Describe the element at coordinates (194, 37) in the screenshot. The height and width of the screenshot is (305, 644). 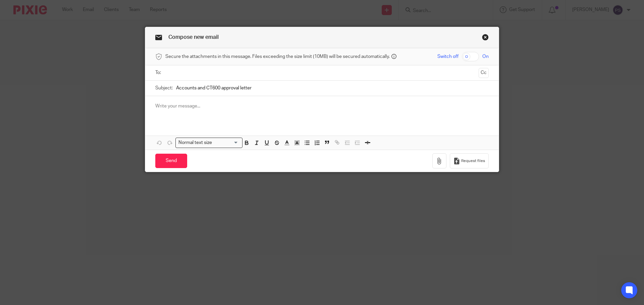
I see `span: Compose new email` at that location.